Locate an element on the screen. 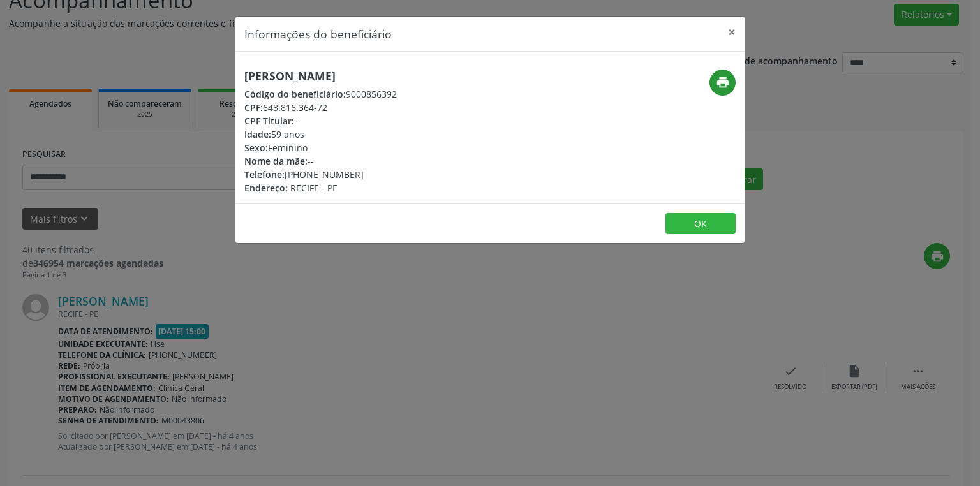  h5: Informações do beneficiário is located at coordinates (318, 34).